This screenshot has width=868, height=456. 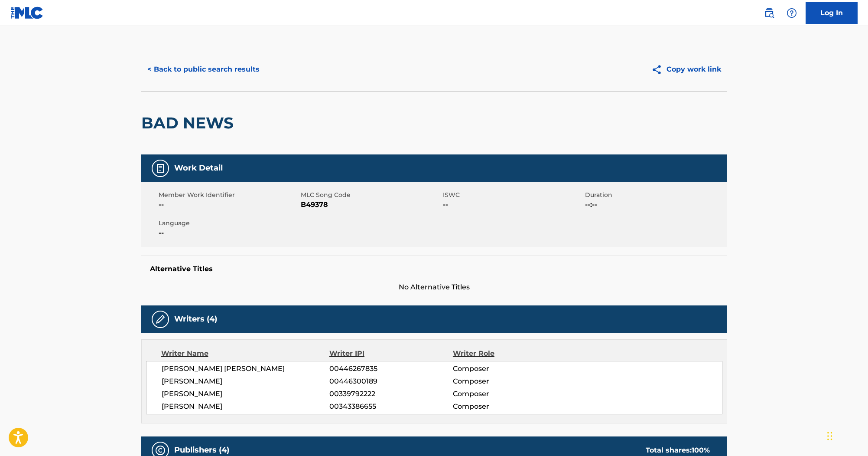 I want to click on span: MLC Song Code, so click(x=371, y=194).